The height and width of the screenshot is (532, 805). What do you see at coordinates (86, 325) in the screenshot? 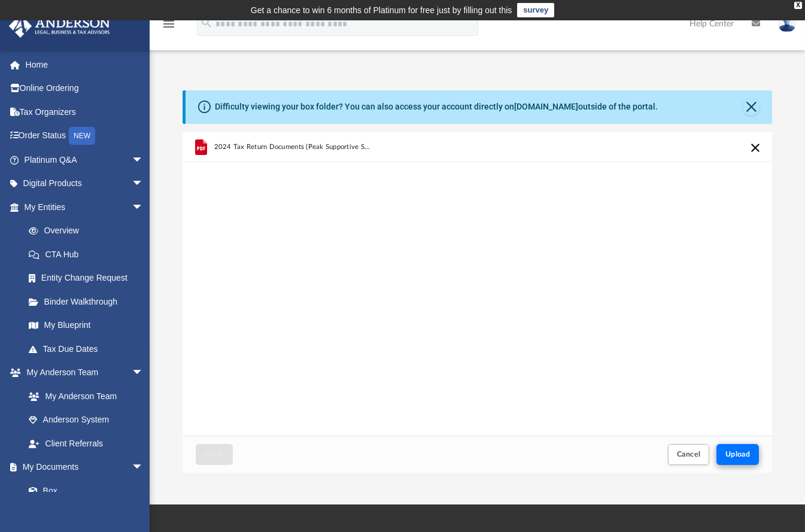
I see `a: My Blueprint` at bounding box center [86, 325].